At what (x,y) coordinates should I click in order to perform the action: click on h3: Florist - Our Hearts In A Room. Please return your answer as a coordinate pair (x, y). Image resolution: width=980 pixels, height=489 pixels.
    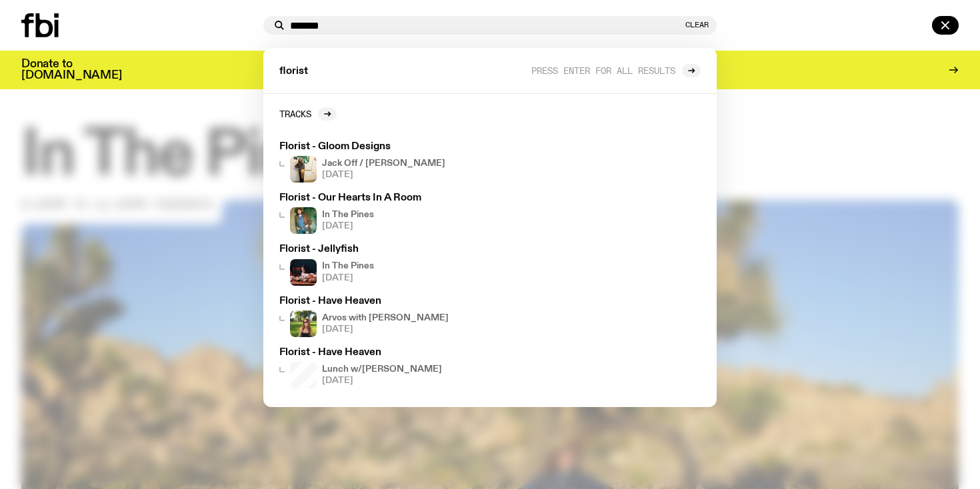
    Looking at the image, I should click on (402, 198).